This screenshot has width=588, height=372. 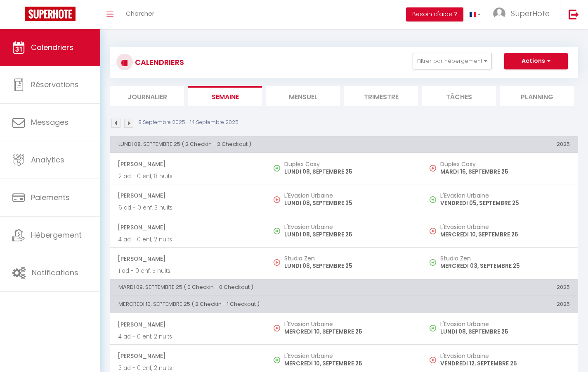 What do you see at coordinates (303, 96) in the screenshot?
I see `li: Mensuel` at bounding box center [303, 96].